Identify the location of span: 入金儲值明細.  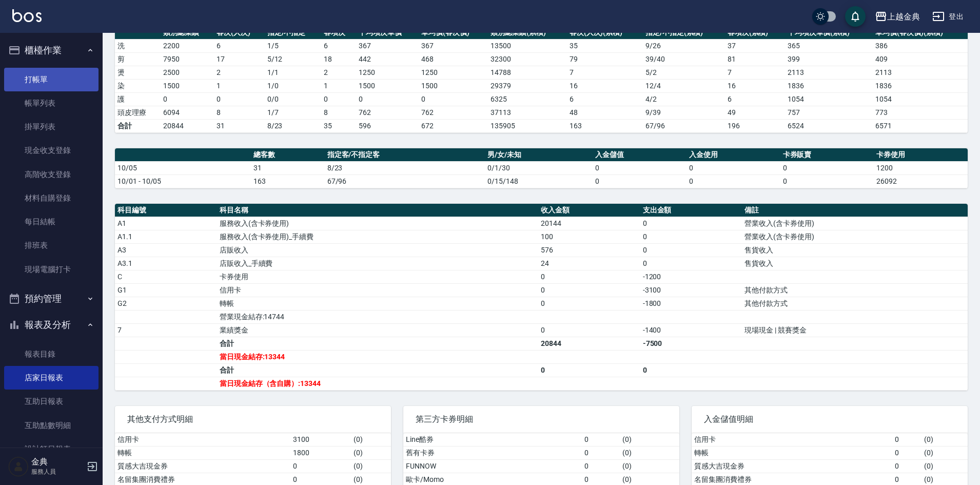
(830, 419).